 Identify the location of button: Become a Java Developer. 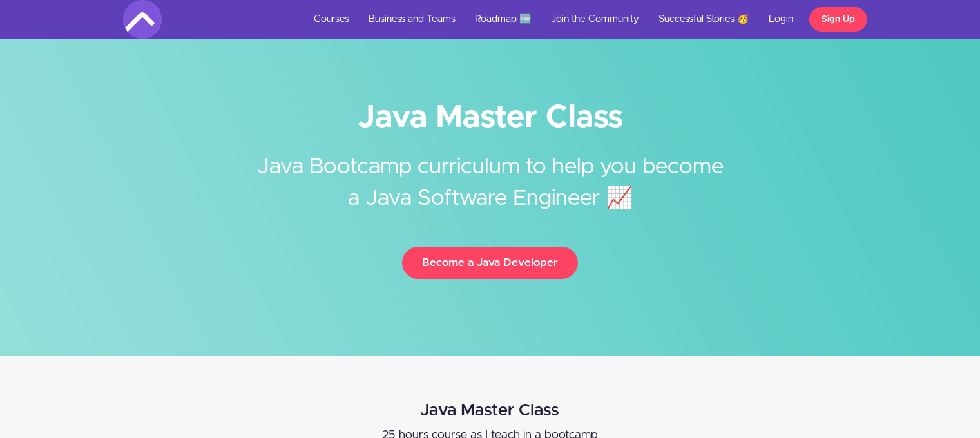
(490, 263).